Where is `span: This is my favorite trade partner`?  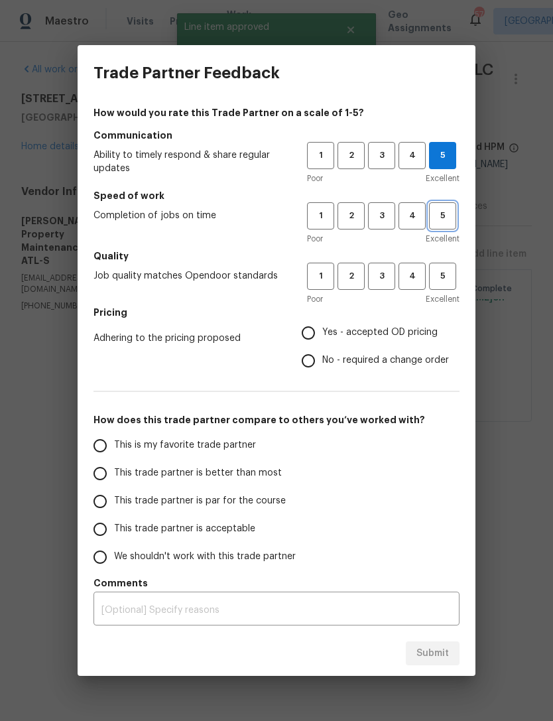 span: This is my favorite trade partner is located at coordinates (185, 445).